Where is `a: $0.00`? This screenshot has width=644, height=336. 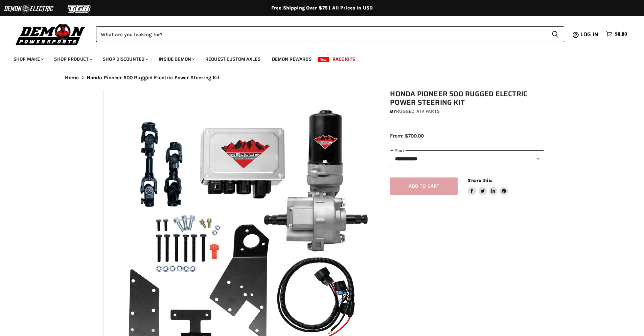 a: $0.00 is located at coordinates (616, 34).